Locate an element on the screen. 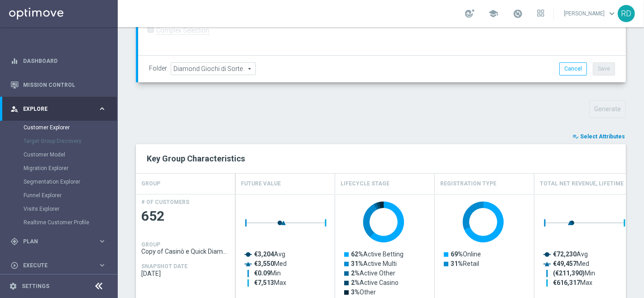  tspan: €3,204 is located at coordinates (264, 254).